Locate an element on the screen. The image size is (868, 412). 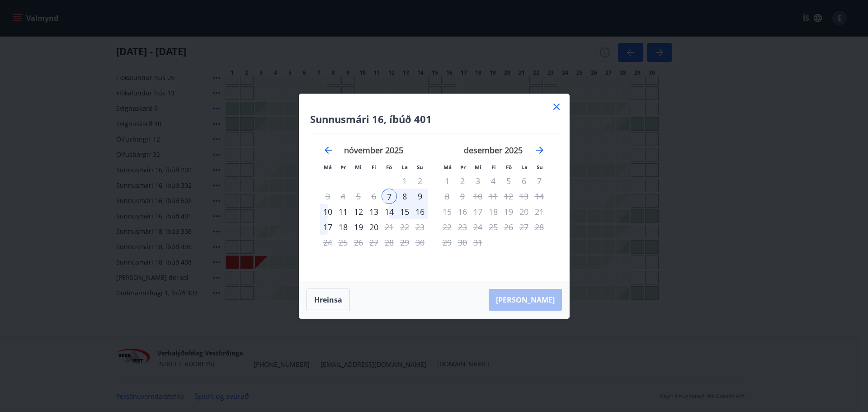
td: Choose þriðjudagur, 11. nóvember 2025 as your check-out date. It’s available. is located at coordinates (343, 211).